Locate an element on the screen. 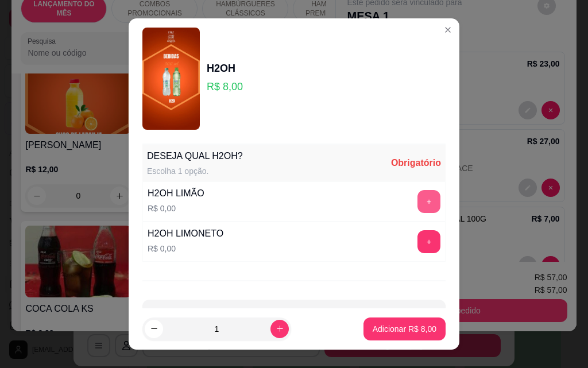 This screenshot has height=368, width=588. p: Adicionar R$ 8,00 is located at coordinates (404, 329).